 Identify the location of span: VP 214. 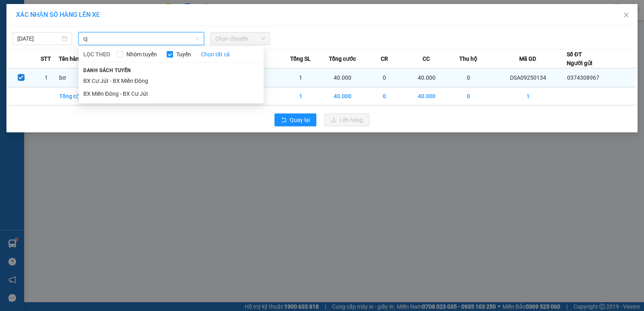
(88, 58).